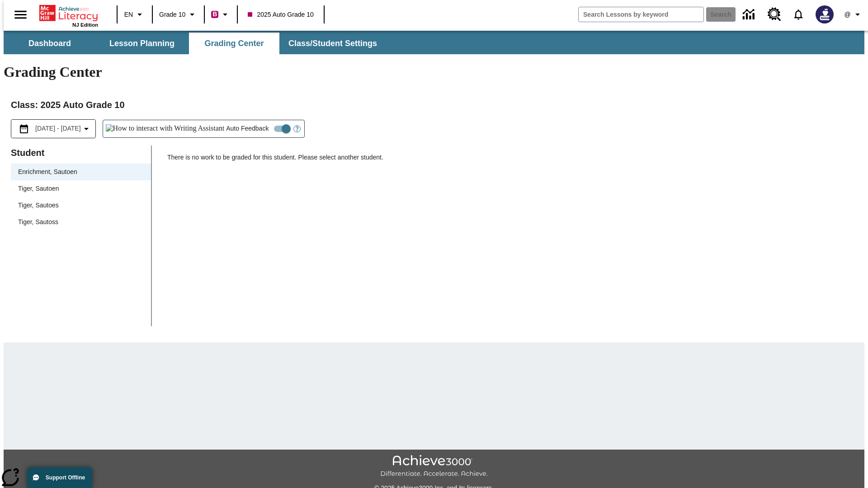 This screenshot has height=488, width=868. Describe the element at coordinates (178, 15) in the screenshot. I see `button: Grade: Grade 10, Select a grade` at that location.